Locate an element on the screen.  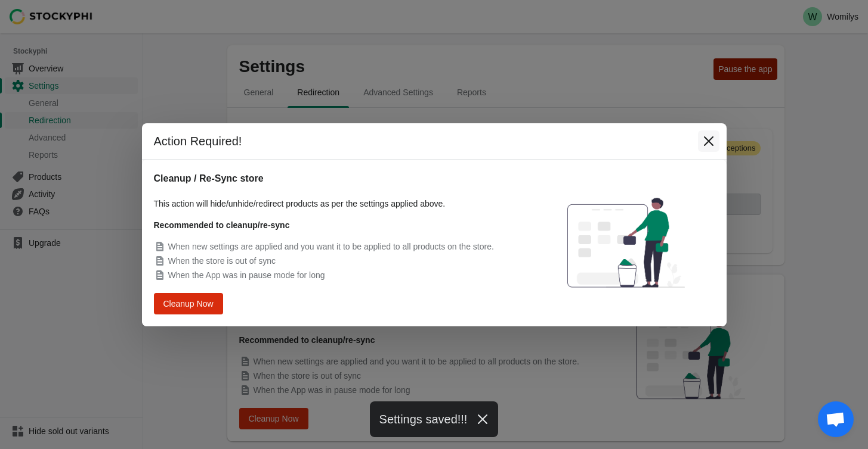
button: Close is located at coordinates (709, 141).